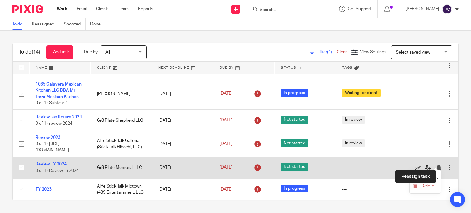  What do you see at coordinates (287, 10) in the screenshot?
I see `input: Search` at bounding box center [287, 10].